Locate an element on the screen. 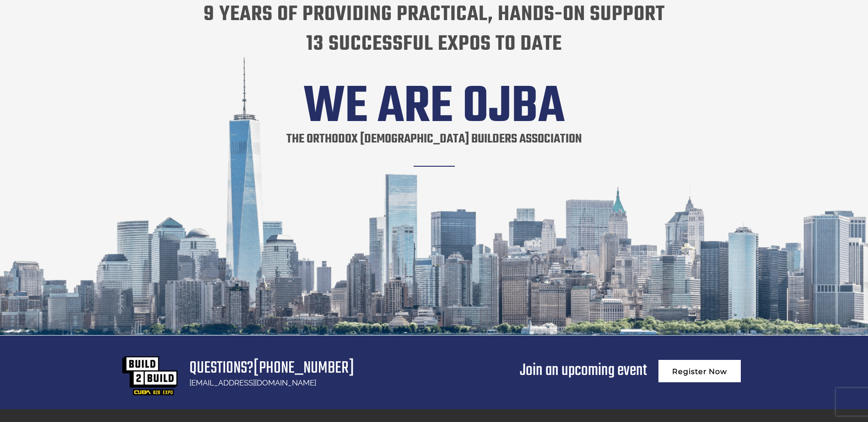 The height and width of the screenshot is (422, 868). div: Leave a message is located at coordinates (101, 57).